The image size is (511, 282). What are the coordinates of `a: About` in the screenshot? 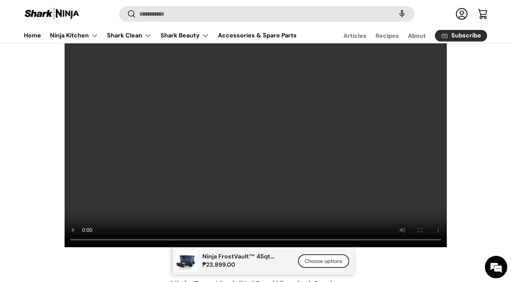 It's located at (417, 35).